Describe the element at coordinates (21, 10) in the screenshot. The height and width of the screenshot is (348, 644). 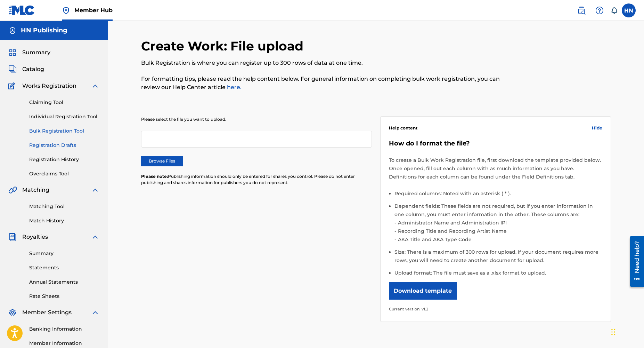
I see `img: MLC Logo` at that location.